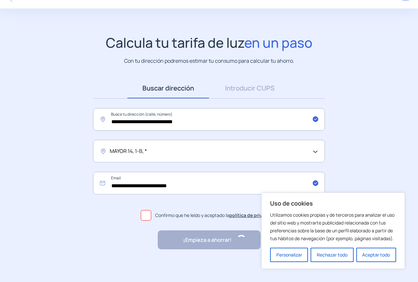 Image resolution: width=418 pixels, height=282 pixels. What do you see at coordinates (333, 226) in the screenshot?
I see `p: Utilizamos cookies propias y de terceros para analizar el uso del sitio web y mostrarte publicida...` at bounding box center [333, 226].